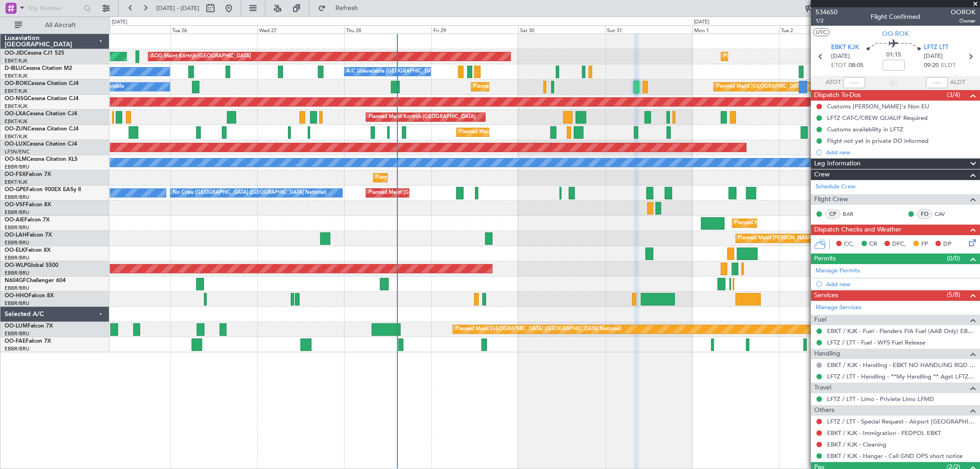 The height and width of the screenshot is (469, 980). I want to click on span: Permits, so click(825, 259).